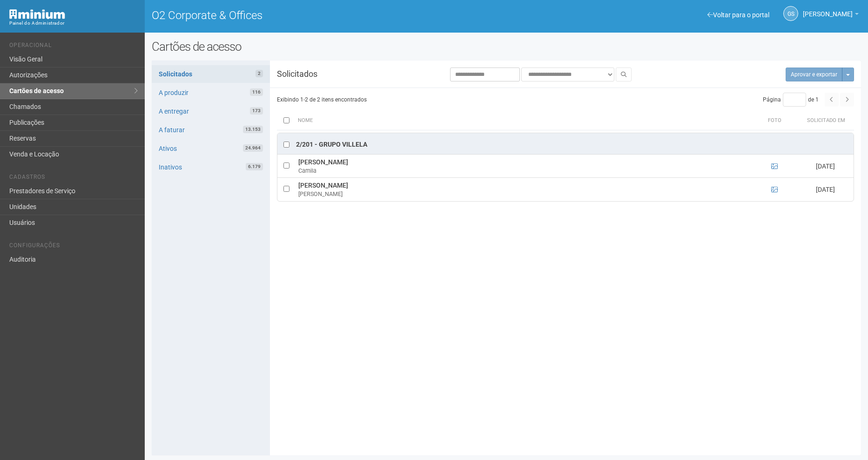 Image resolution: width=868 pixels, height=460 pixels. I want to click on span: Gabriela Souza, so click(828, 9).